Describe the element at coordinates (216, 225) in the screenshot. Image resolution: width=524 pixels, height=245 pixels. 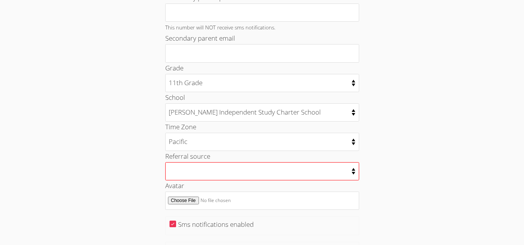
I see `label: Sms notifications enabled` at that location.